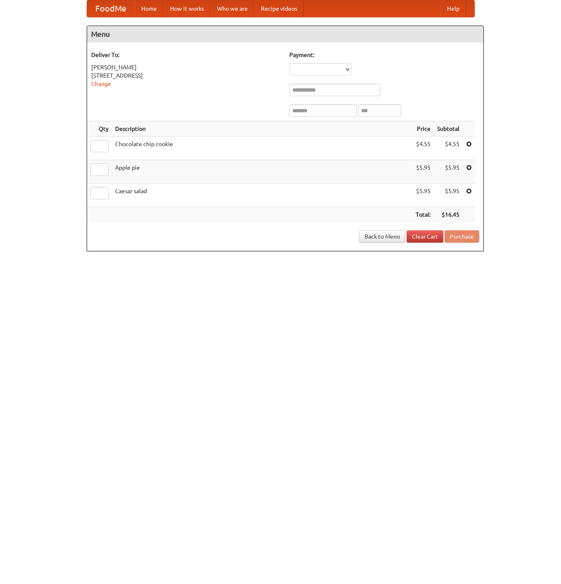 The image size is (561, 584). I want to click on a: Recipe videos, so click(279, 9).